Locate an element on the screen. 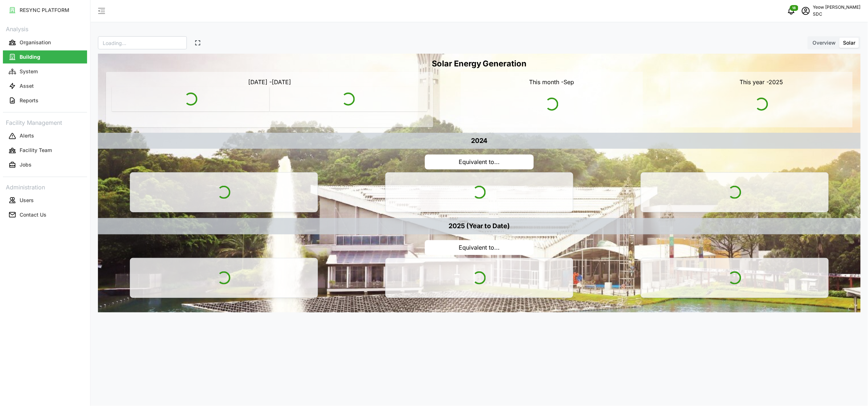  input: Loading... is located at coordinates (142, 43).